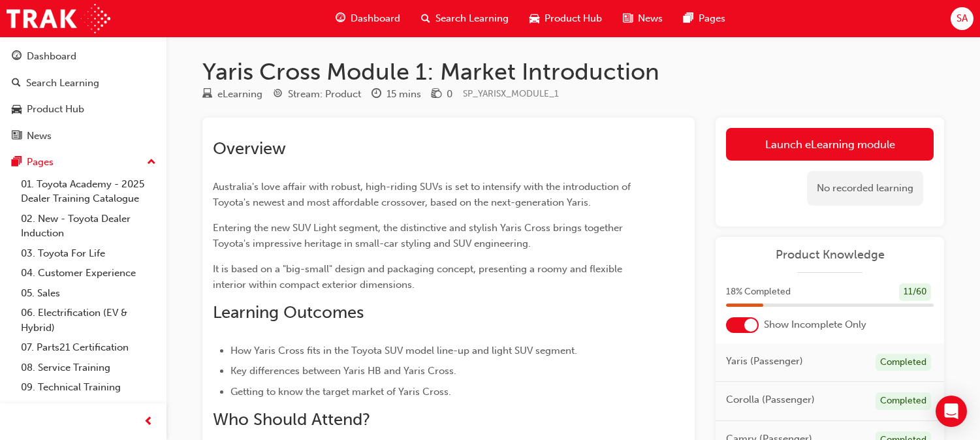  I want to click on span: Corolla (Passenger), so click(770, 399).